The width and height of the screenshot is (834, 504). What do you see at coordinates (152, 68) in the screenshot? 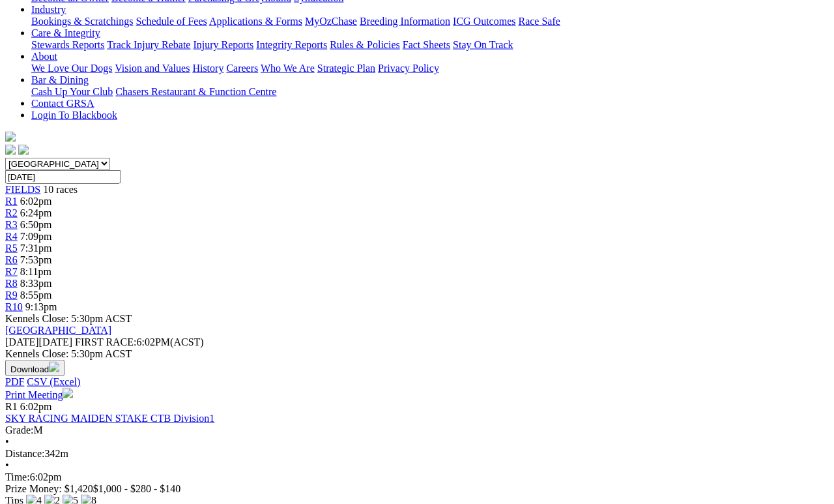
I see `a: Vision and Values` at bounding box center [152, 68].